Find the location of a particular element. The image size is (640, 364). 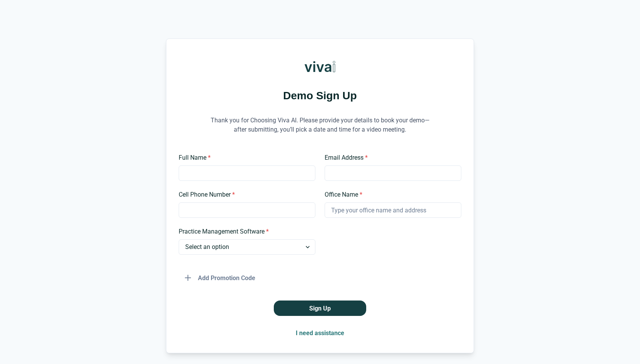

label: Cell Phone Number is located at coordinates (244, 194).